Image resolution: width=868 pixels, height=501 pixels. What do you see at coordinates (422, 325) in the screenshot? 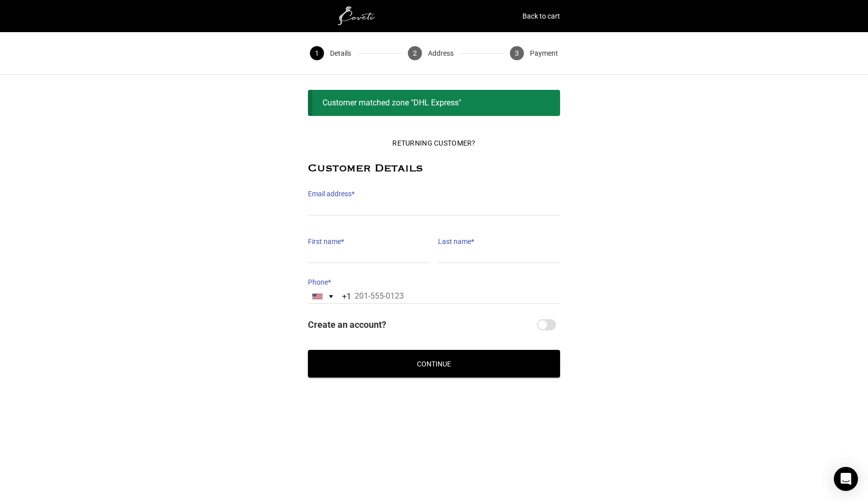
I see `span: Create an account?` at bounding box center [422, 325].